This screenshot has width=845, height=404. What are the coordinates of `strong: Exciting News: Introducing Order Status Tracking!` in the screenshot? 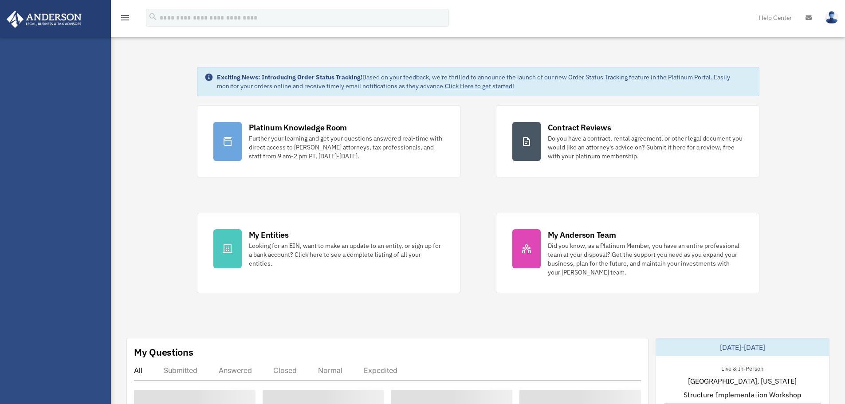 It's located at (290, 77).